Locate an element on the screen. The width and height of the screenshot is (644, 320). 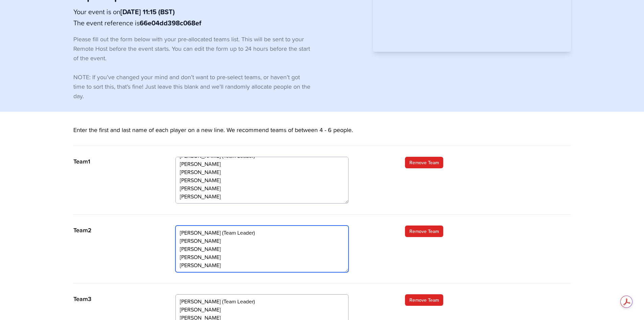
span: 2 is located at coordinates (90, 230).